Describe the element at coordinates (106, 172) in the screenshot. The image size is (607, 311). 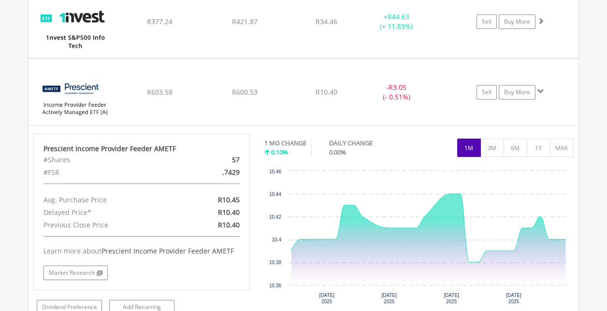
I see `div: #FSR` at that location.